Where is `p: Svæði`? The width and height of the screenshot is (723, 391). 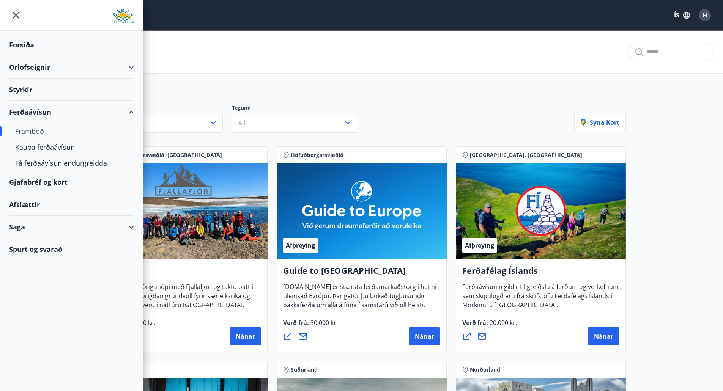 p: Svæði is located at coordinates (165, 109).